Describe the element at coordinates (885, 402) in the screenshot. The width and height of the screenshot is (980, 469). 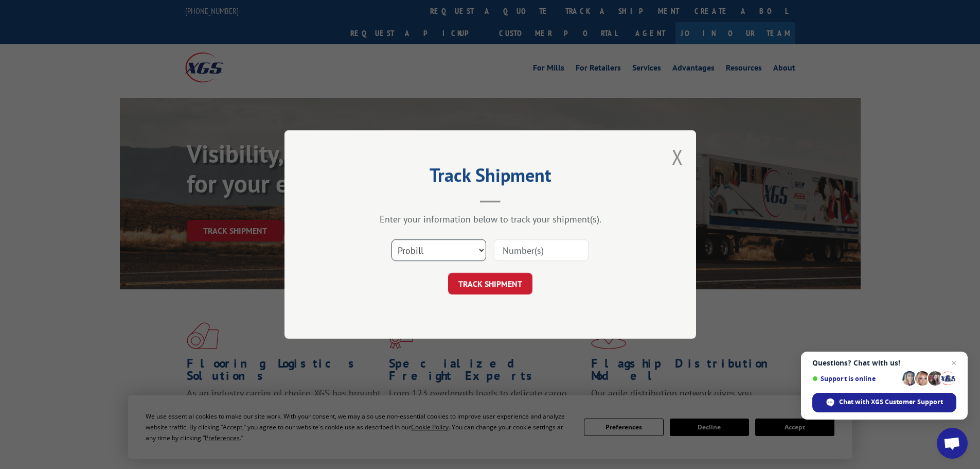
I see `div: Chat with XGS Customer Support` at that location.